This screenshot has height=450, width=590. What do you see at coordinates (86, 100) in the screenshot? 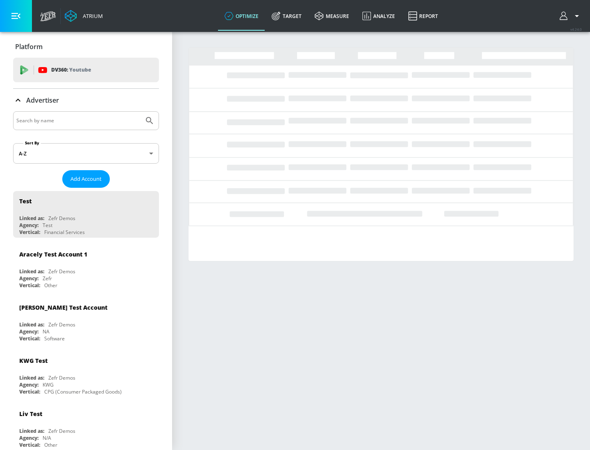
I see `div: Advertiser` at bounding box center [86, 100].